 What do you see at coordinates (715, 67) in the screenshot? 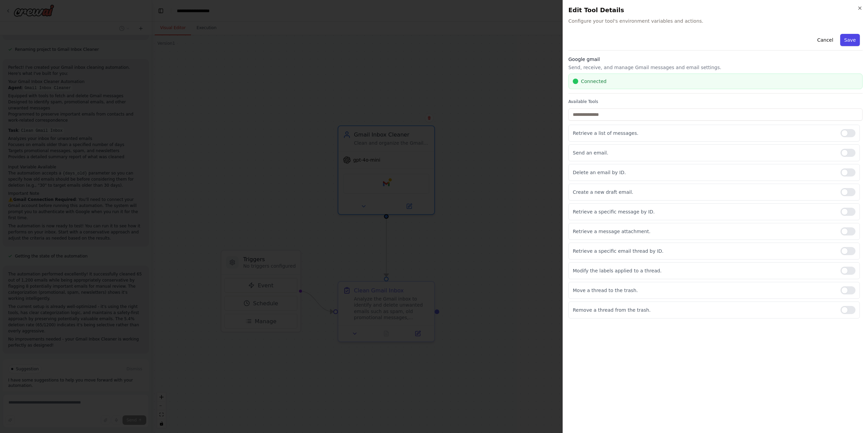
I see `p: Send, receive, and manage Gmail messages and email settings.` at bounding box center [715, 67].